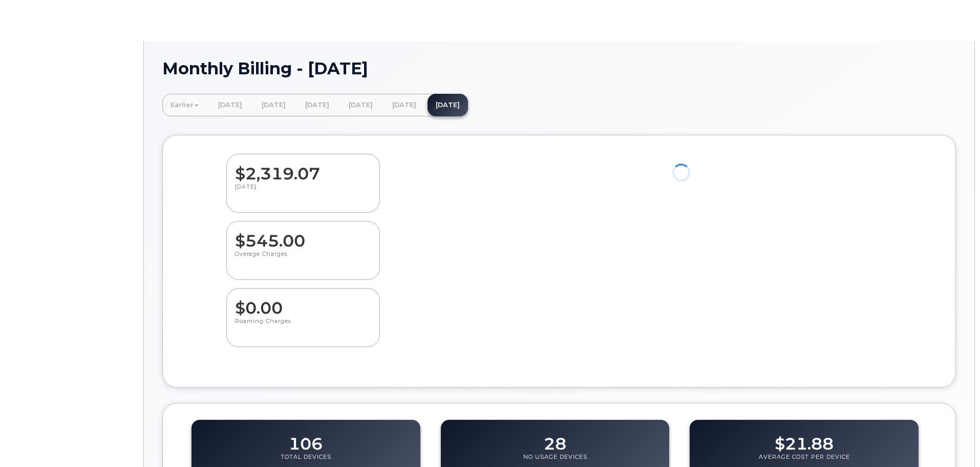  I want to click on dd: 28, so click(555, 439).